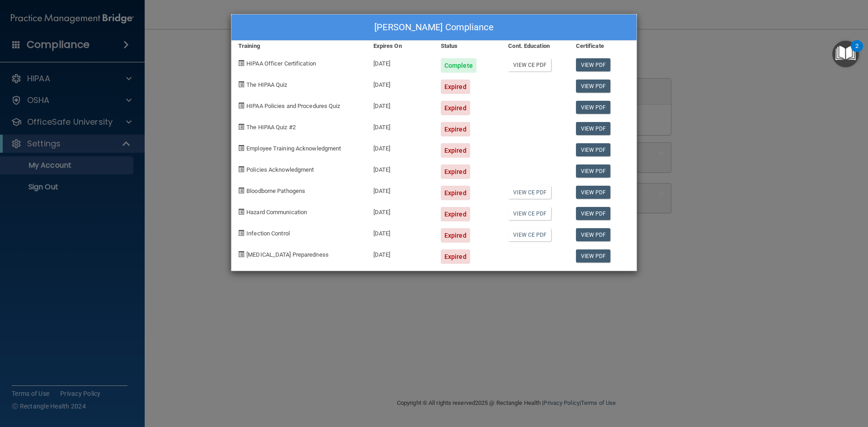 The image size is (868, 427). Describe the element at coordinates (280, 169) in the screenshot. I see `span: Policies Acknowledgment` at that location.